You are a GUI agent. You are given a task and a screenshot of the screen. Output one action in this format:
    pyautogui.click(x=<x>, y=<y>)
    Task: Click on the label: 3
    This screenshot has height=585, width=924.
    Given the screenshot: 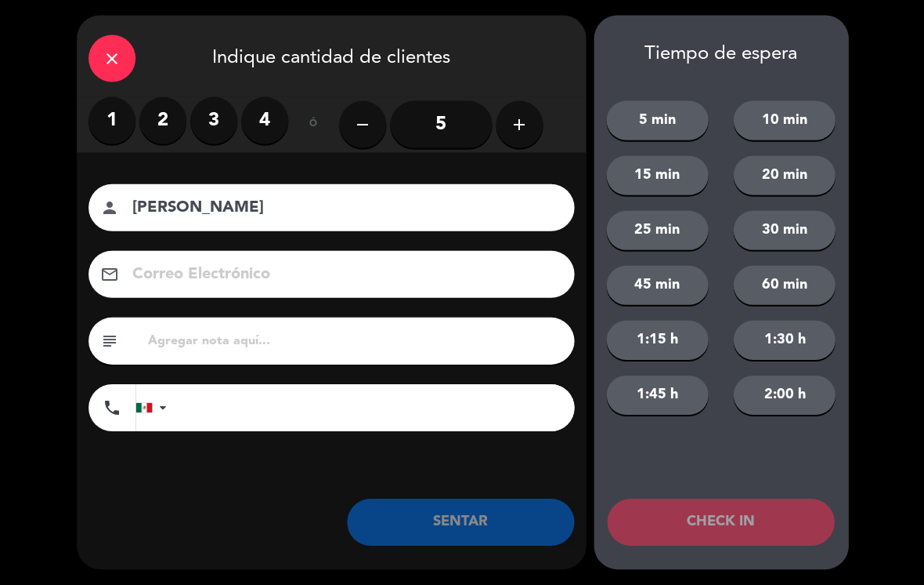 What is the action you would take?
    pyautogui.click(x=214, y=120)
    